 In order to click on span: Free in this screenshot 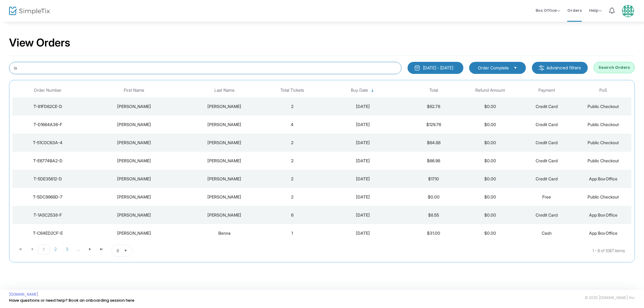, I will do `click(546, 197)`.